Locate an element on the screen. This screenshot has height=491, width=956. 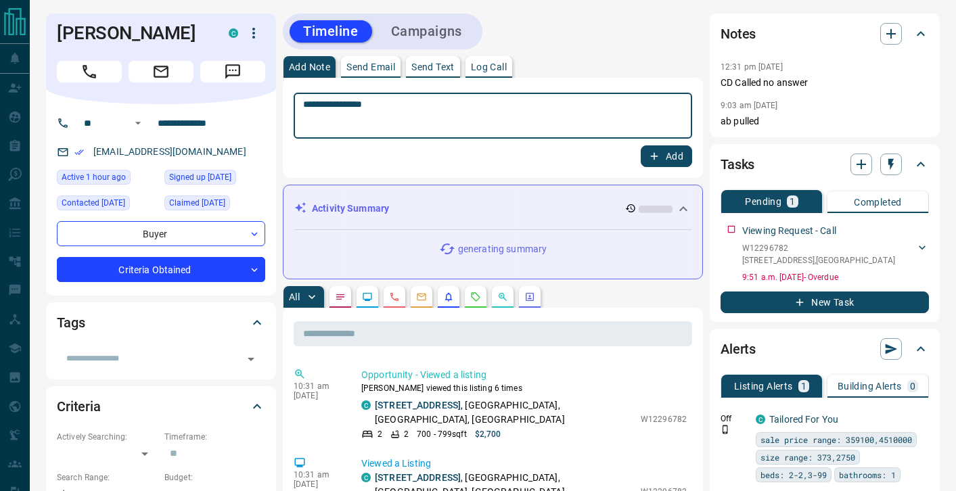
p: Off is located at coordinates (734, 419).